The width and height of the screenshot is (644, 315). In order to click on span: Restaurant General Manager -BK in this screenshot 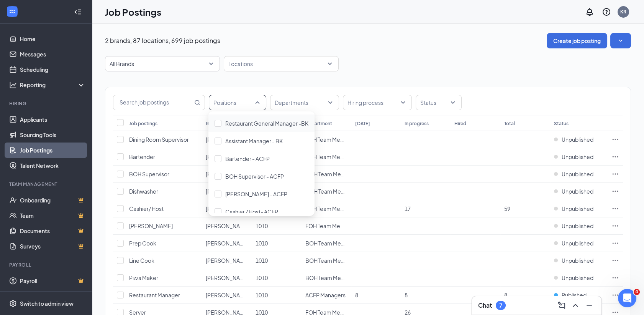, I will do `click(267, 123)`.